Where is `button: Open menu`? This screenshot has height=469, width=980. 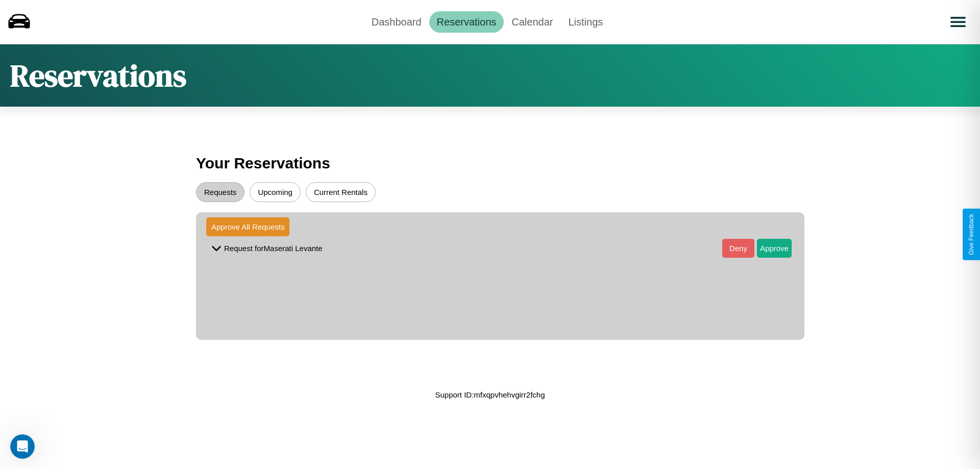
button: Open menu is located at coordinates (958, 22).